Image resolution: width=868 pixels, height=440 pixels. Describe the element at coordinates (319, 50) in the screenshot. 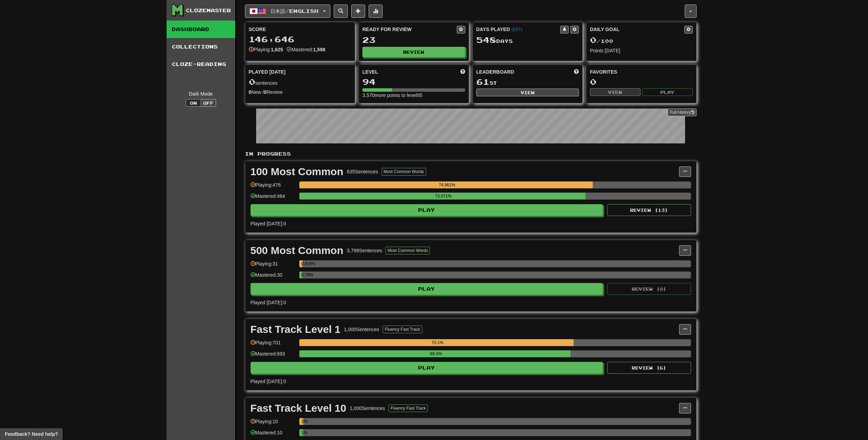

I see `strong: 1,598` at that location.